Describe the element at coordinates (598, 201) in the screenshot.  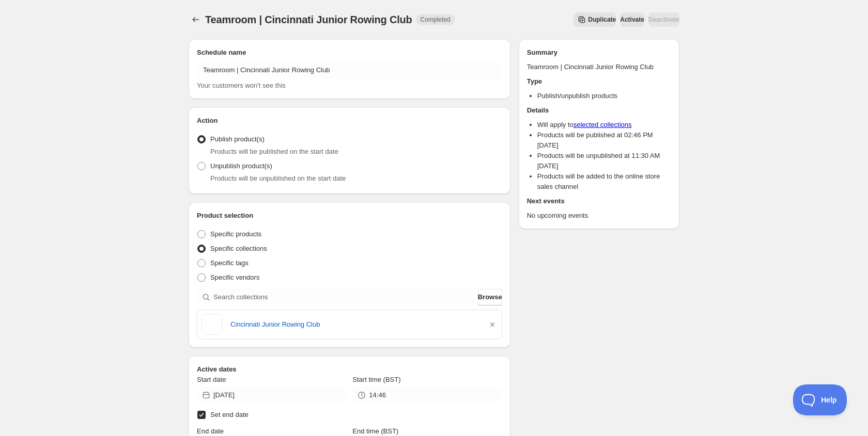
I see `h2: Next events` at that location.